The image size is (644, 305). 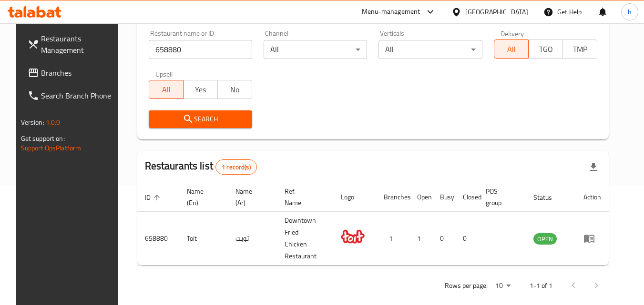 I want to click on span: No, so click(x=235, y=89).